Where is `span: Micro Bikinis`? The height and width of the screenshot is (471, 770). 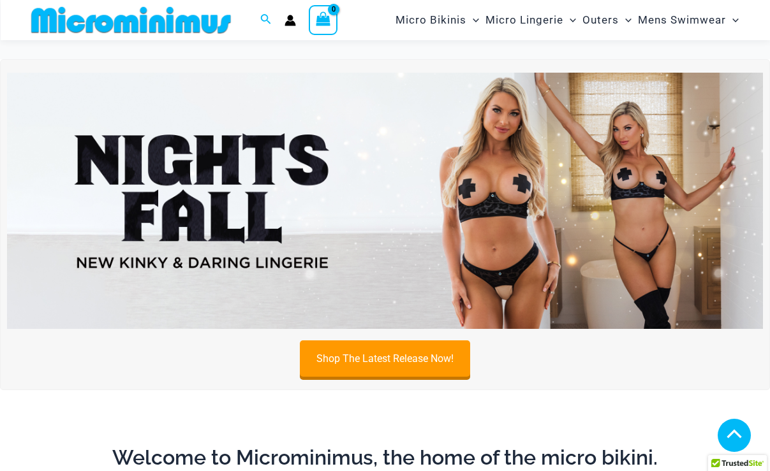 span: Micro Bikinis is located at coordinates (430, 20).